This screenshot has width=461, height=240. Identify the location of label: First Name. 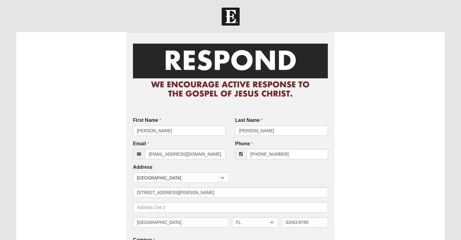
(147, 121).